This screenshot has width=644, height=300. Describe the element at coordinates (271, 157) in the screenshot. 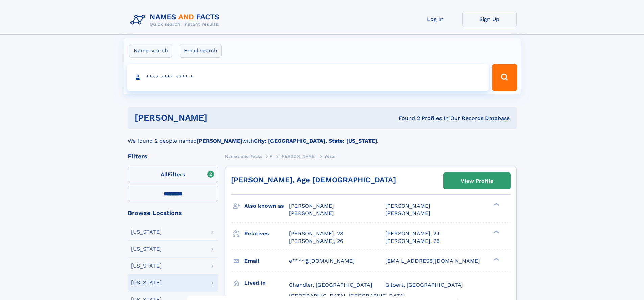

I see `span: P` at that location.